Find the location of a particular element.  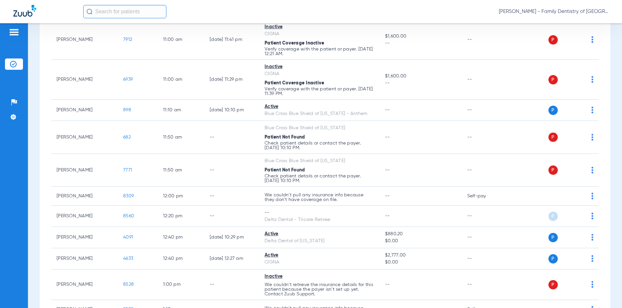

span: $2,777.00 is located at coordinates (421, 256).